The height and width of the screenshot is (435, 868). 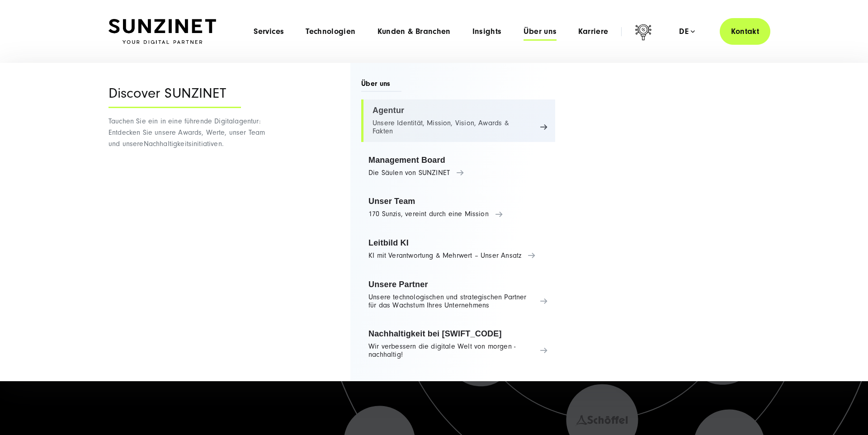 What do you see at coordinates (458, 166) in the screenshot?
I see `a: Management Board Die Säulen von SUNZINET` at bounding box center [458, 166].